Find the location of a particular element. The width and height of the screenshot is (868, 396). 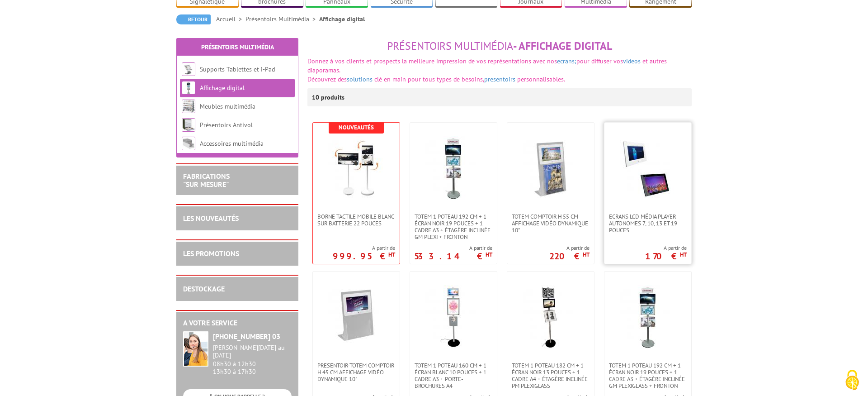

a: LES NOUVEAUTÉS is located at coordinates (211, 218).